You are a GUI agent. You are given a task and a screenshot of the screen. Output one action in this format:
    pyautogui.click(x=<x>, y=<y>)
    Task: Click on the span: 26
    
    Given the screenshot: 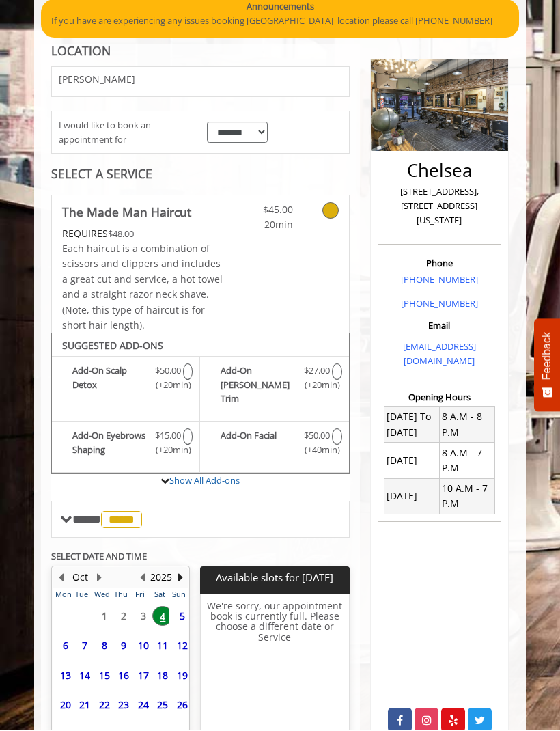 What is the action you would take?
    pyautogui.click(x=183, y=705)
    